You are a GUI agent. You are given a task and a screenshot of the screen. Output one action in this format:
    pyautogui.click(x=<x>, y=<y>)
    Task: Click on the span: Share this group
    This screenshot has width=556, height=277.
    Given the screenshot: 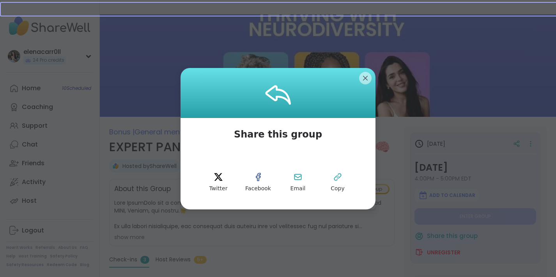 What is the action you would take?
    pyautogui.click(x=278, y=134)
    